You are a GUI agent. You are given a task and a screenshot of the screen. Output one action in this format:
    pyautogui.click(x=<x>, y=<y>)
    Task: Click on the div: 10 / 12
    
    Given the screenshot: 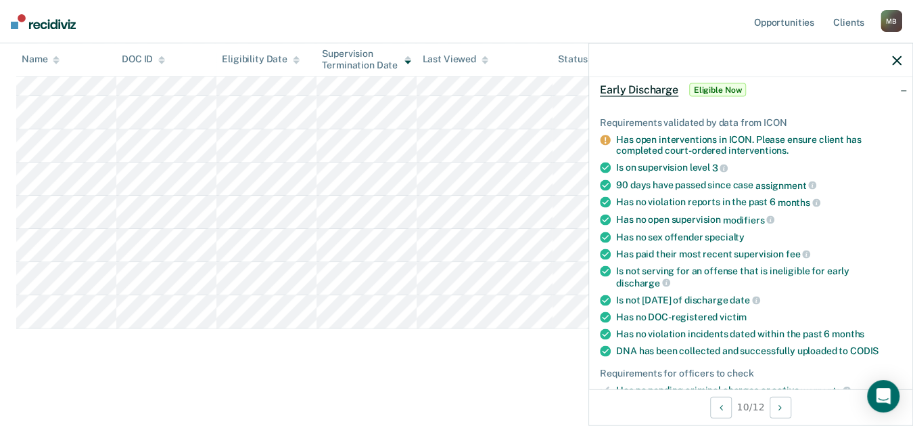 What is the action you would take?
    pyautogui.click(x=751, y=406)
    